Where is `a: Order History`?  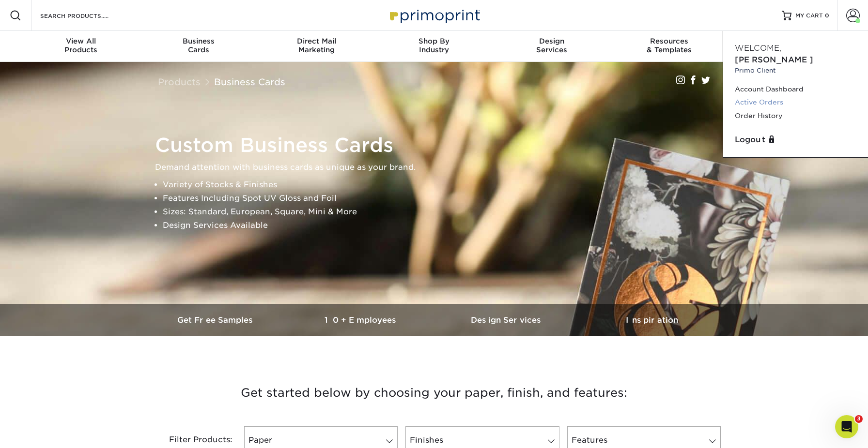
a: Order History is located at coordinates (795, 116).